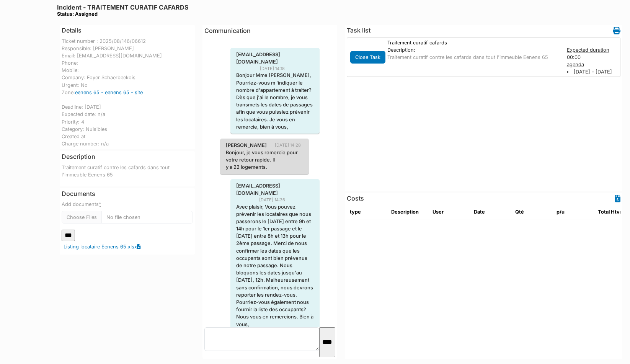 The width and height of the screenshot is (630, 364). Describe the element at coordinates (122, 14) in the screenshot. I see `div: Status: Assigned` at that location.